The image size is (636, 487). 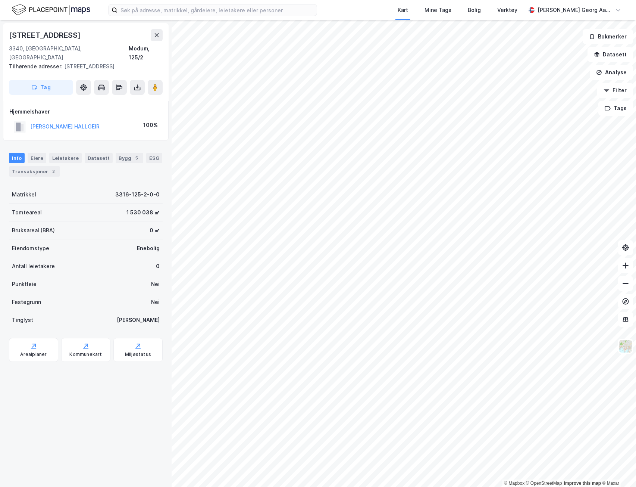 I want to click on div: Hjemmelshaver, so click(x=86, y=112).